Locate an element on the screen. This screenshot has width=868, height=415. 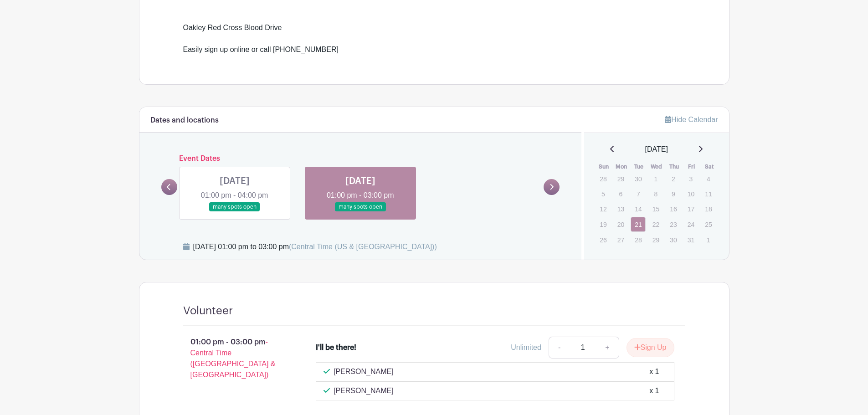
p: 11 is located at coordinates (709, 193).